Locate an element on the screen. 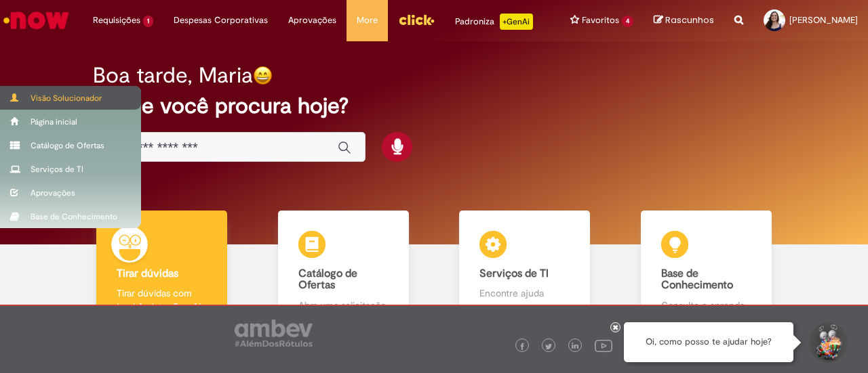 This screenshot has height=373, width=868. button: Iniciar Conversa de Suporte is located at coordinates (827, 342).